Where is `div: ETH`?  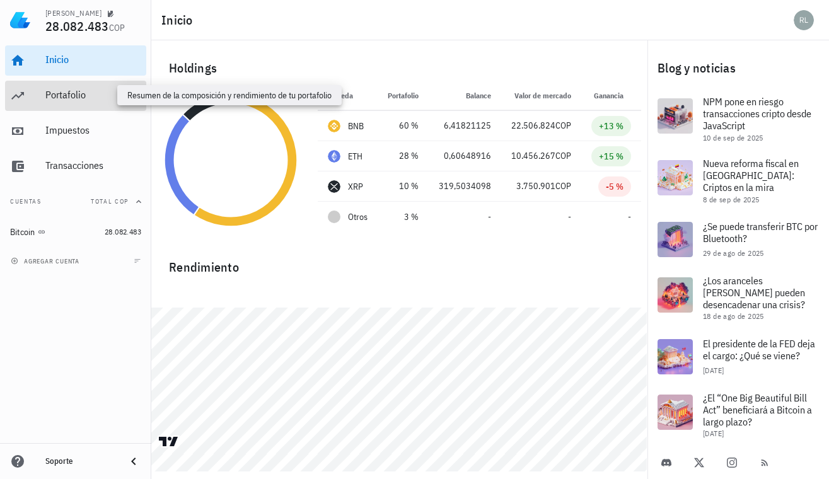 div: ETH is located at coordinates (355, 156).